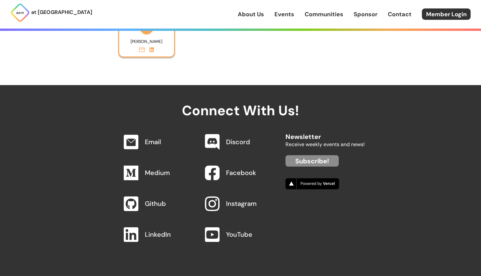 This screenshot has height=276, width=481. I want to click on a: Discord, so click(238, 142).